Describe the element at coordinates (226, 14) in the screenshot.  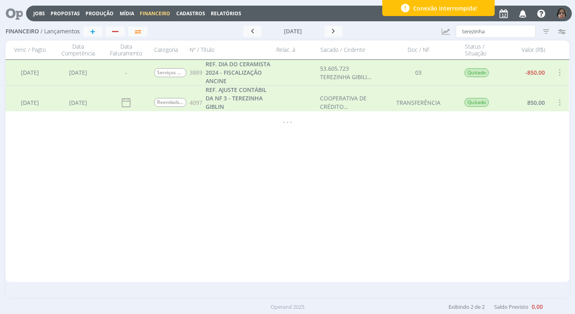
I see `button: Relatórios` at that location.